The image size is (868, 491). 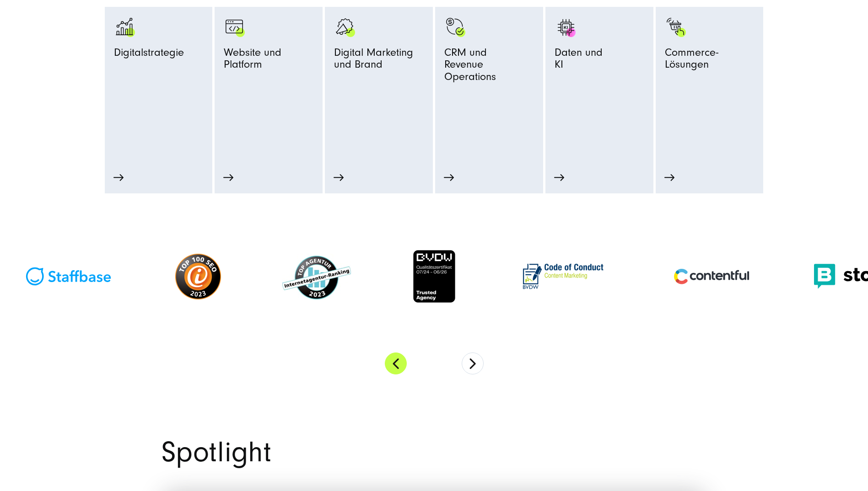 I want to click on span: Digital Marketing und Brand, so click(x=373, y=61).